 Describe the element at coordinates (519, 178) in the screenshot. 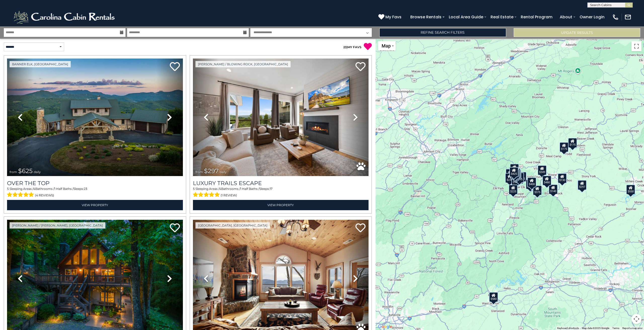

I see `div: $215` at that location.